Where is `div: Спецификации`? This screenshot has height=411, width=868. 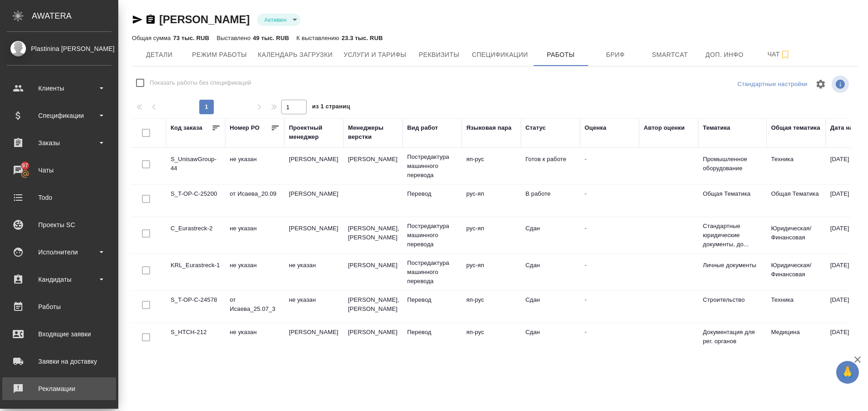
div: Спецификации is located at coordinates (59, 115).